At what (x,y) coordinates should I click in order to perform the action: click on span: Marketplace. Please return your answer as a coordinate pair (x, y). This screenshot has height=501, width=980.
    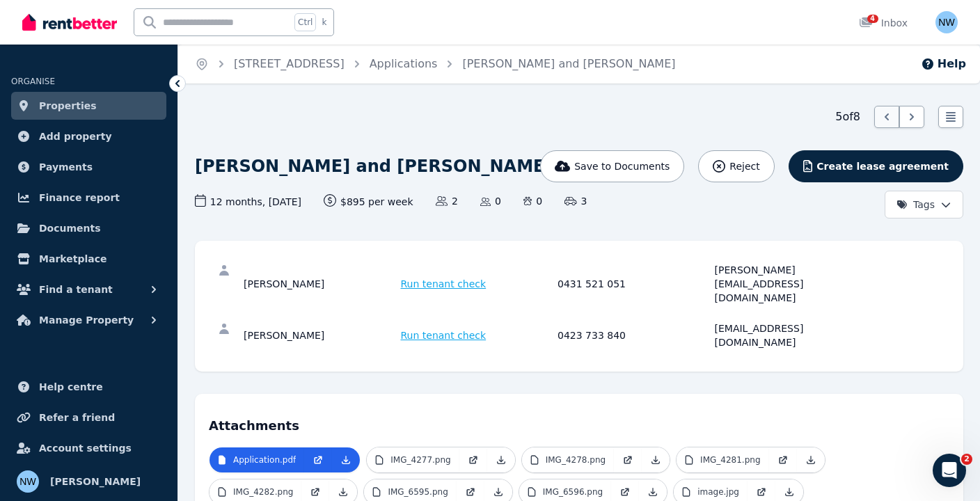
    Looking at the image, I should click on (72, 259).